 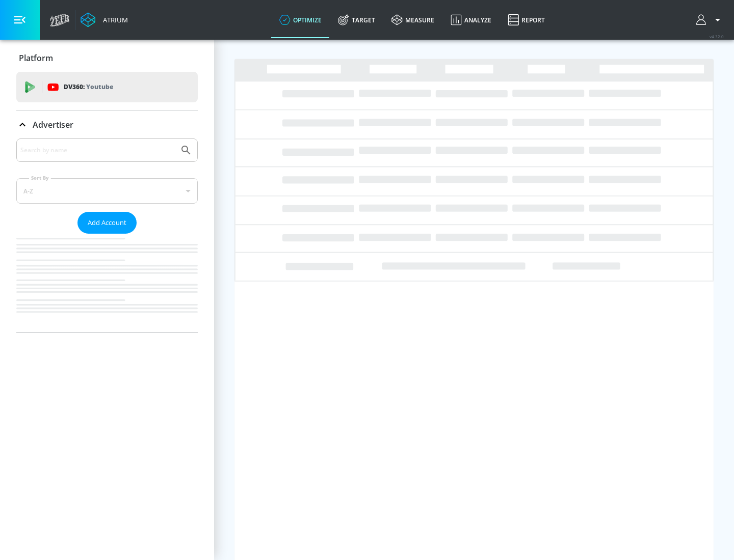 What do you see at coordinates (40, 178) in the screenshot?
I see `label: Sort By` at bounding box center [40, 178].